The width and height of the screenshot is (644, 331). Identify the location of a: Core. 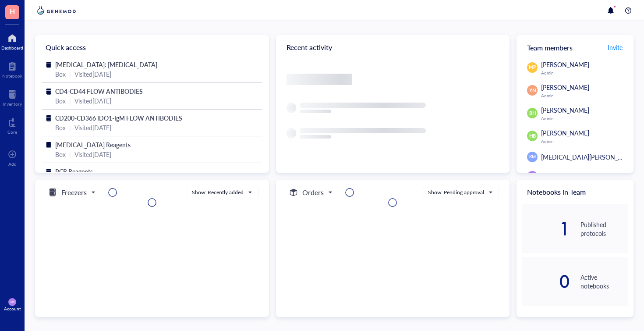
(12, 125).